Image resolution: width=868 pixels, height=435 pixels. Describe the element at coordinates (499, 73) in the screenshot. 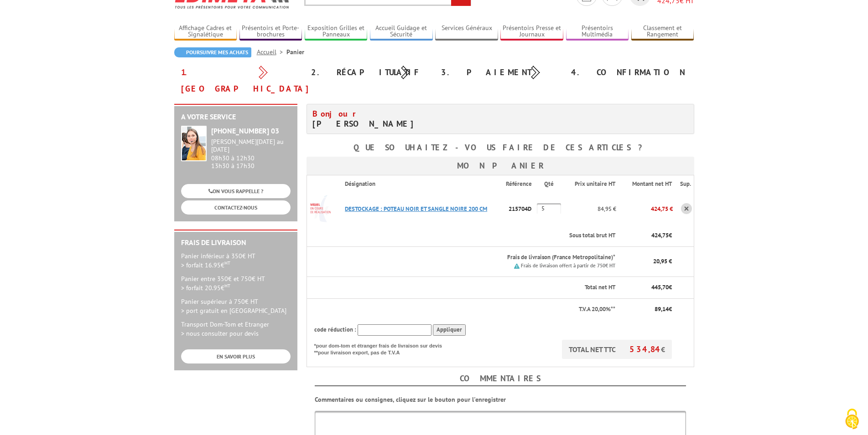

I see `div: 3. Paiement` at that location.